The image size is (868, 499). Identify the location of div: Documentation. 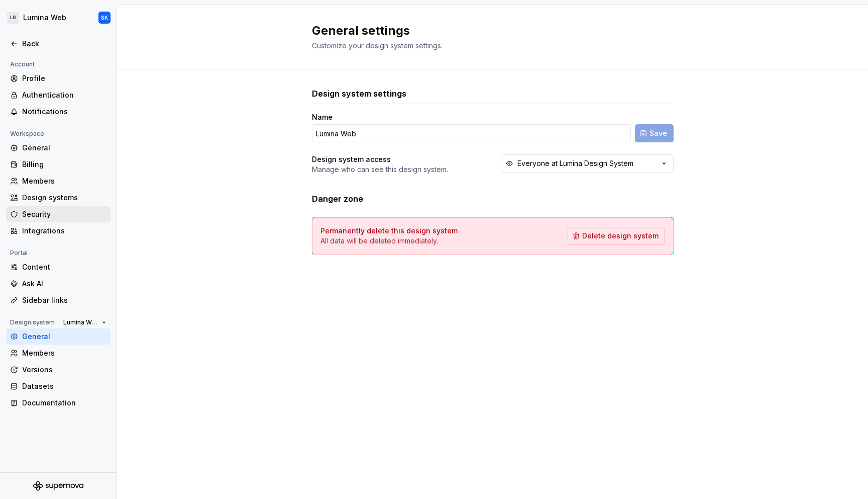
(65, 403).